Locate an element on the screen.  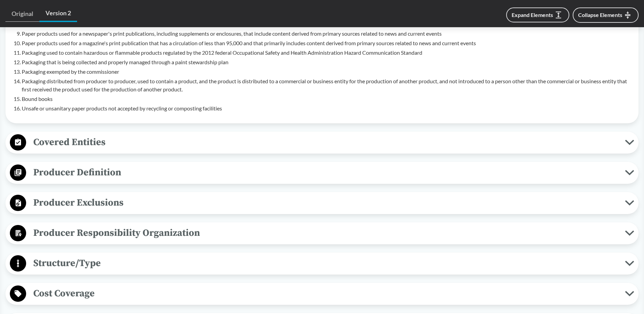
button: Cost Coverage is located at coordinates (322, 294).